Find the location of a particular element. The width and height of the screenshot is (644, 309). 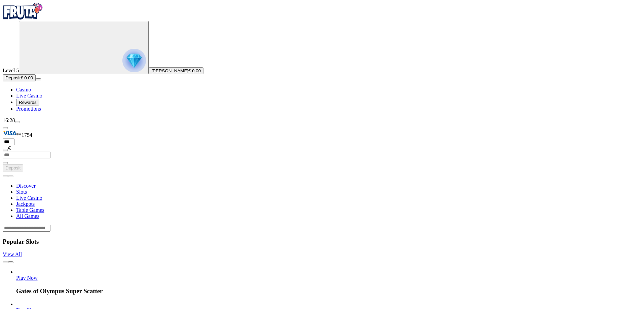

span: All Games is located at coordinates (28, 216).